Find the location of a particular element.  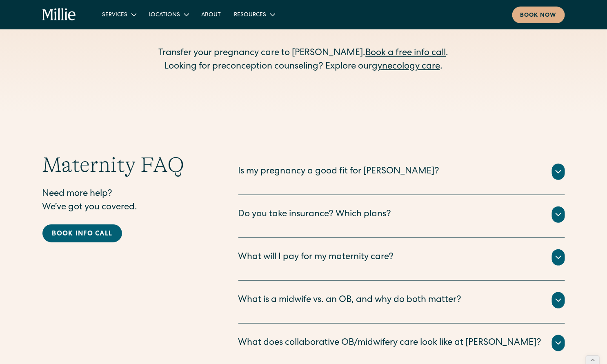

div: Book info call is located at coordinates (82, 234).